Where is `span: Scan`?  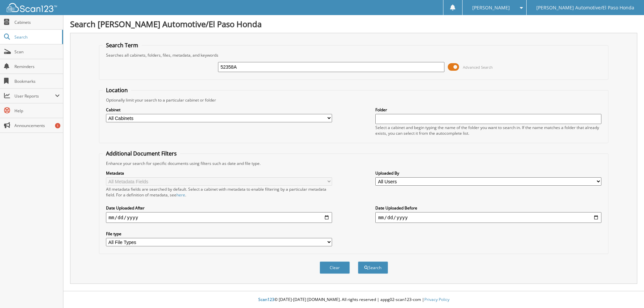
span: Scan is located at coordinates (37, 51).